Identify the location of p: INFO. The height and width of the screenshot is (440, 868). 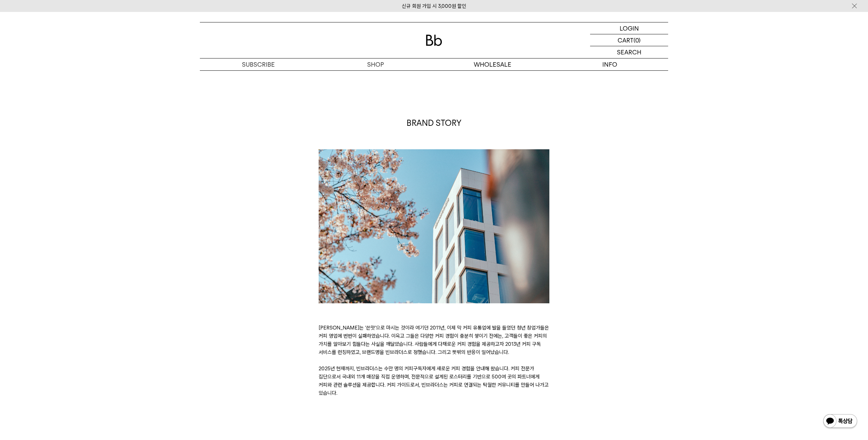
(609, 64).